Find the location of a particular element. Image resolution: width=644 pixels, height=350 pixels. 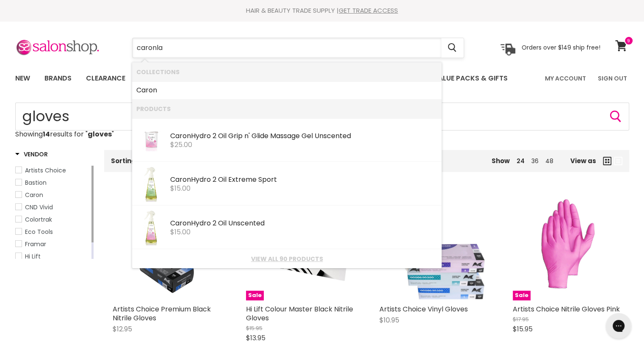

div: Hydro 2 Oil Grip n' Glide Massage Gel Unscented is located at coordinates (303, 137).